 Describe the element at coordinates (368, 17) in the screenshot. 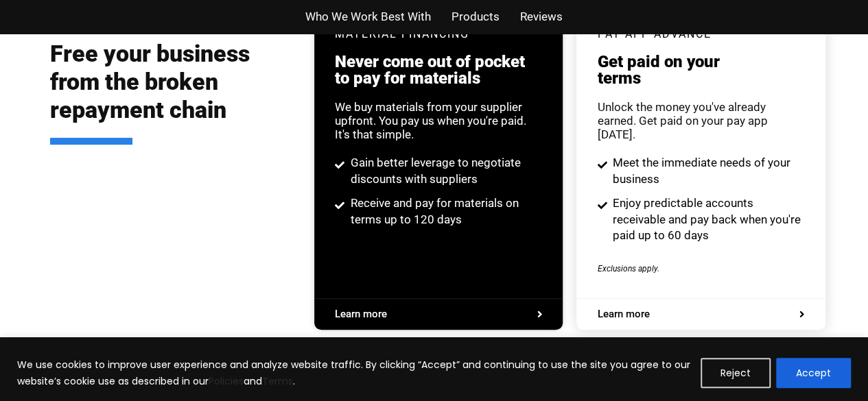

I see `a: Who We Work Best With` at that location.